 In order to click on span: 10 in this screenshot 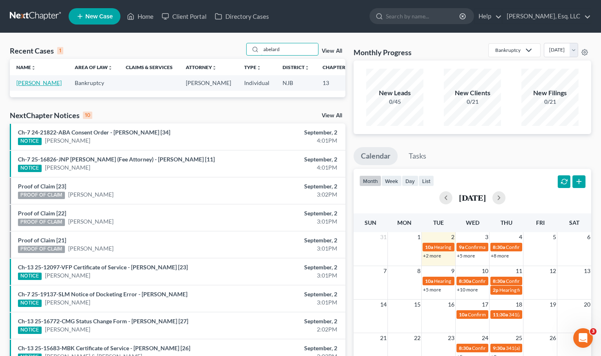, I will do `click(485, 271)`.